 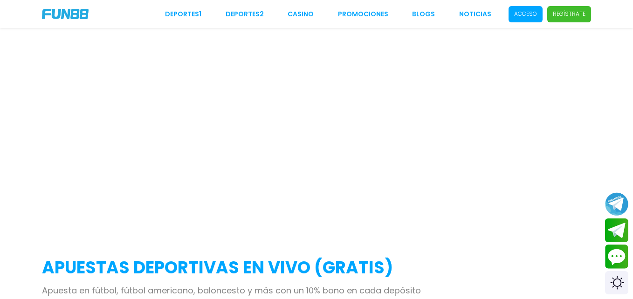 I want to click on img: Company Logo, so click(x=65, y=14).